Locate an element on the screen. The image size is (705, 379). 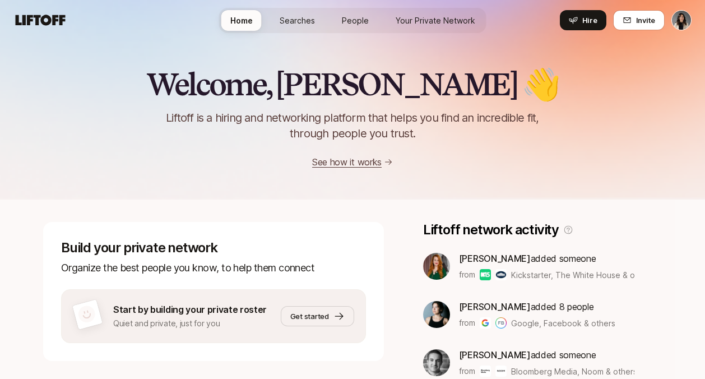
p: Quiet and private, just for you is located at coordinates (190, 324).